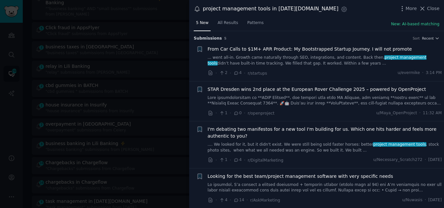 This screenshot has height=208, width=444. I want to click on a: Lore ipsumdolorsitam co **ADIP Elitsed**, doe tempori utla etdo MA Aliquae, adm veniamq **nostru ..., so click(325, 101).